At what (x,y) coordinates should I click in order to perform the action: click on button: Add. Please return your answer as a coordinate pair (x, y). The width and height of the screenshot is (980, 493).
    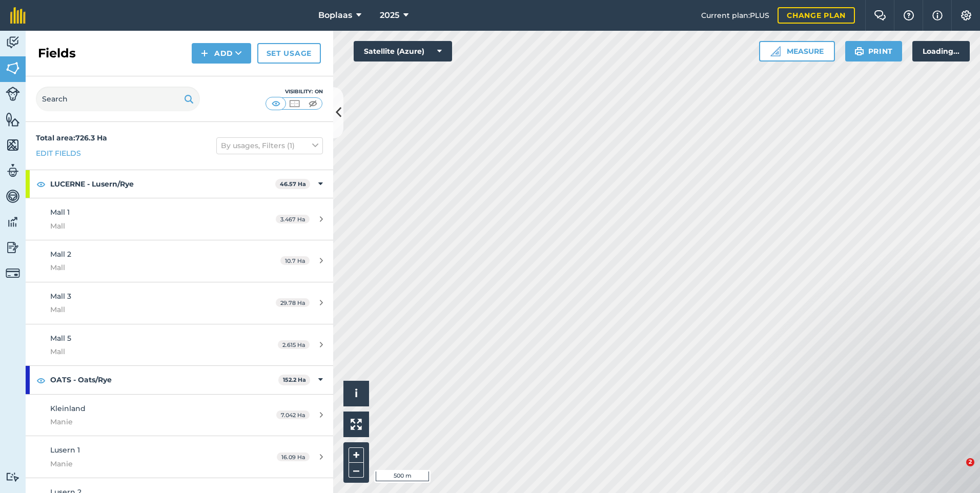
    Looking at the image, I should click on (222, 53).